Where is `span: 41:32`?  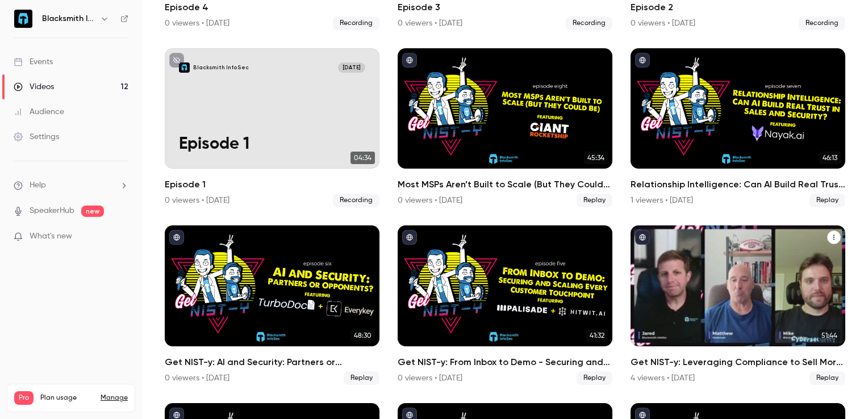 span: 41:32 is located at coordinates (597, 336).